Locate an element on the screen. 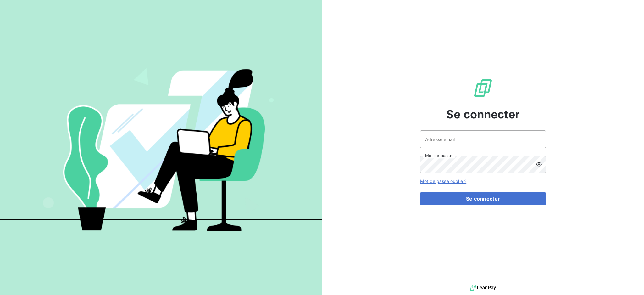 The height and width of the screenshot is (295, 644). input: placeholder is located at coordinates (483, 139).